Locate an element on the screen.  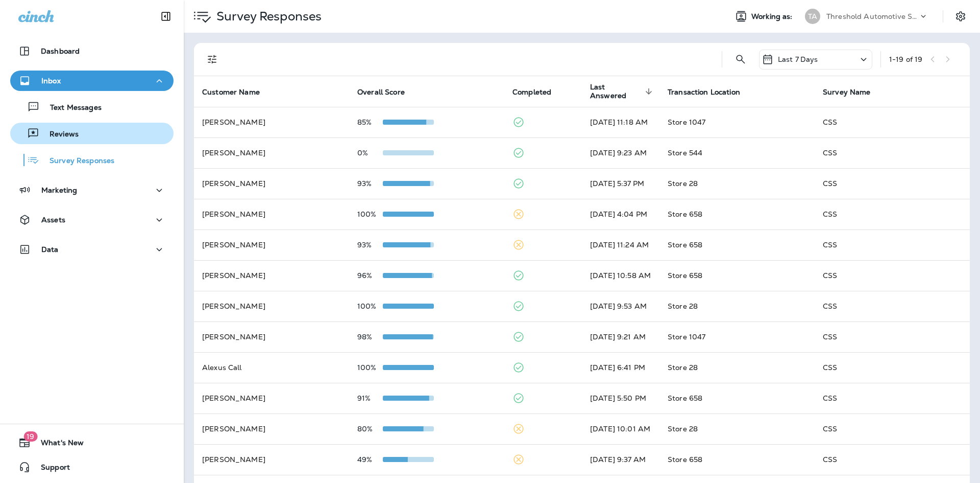
p: Last 7 Days is located at coordinates (798, 59).